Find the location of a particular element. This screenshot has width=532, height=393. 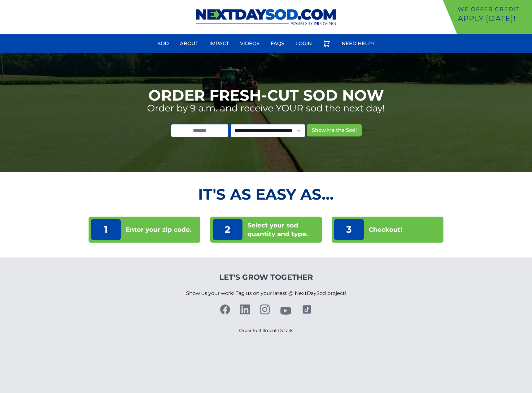

a: Need Help? is located at coordinates (358, 44).